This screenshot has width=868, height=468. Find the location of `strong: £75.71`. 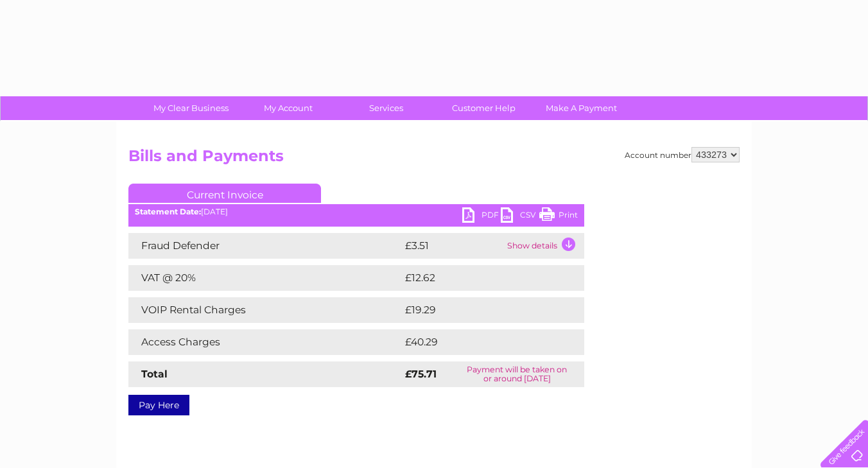

strong: £75.71 is located at coordinates (421, 374).